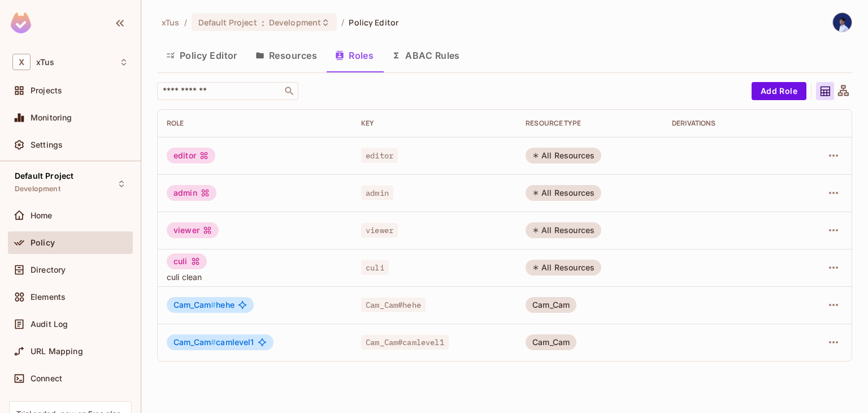 This screenshot has width=868, height=413. Describe the element at coordinates (379, 156) in the screenshot. I see `span: editor` at that location.